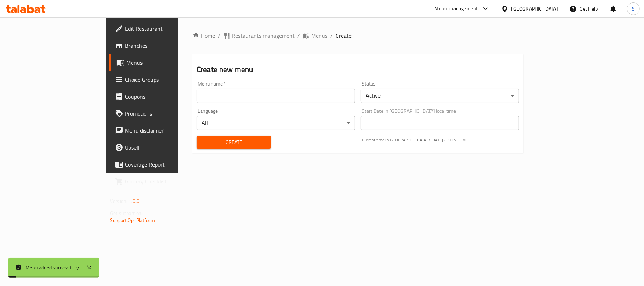 The width and height of the screenshot is (644, 286). What do you see at coordinates (166, 148) in the screenshot?
I see `span: Upsell` at bounding box center [166, 148].